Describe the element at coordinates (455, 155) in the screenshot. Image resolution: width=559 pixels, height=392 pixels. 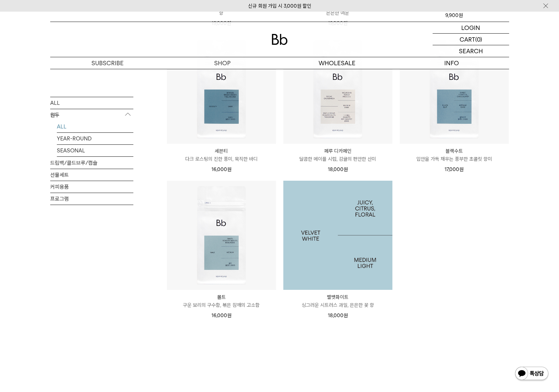
I see `a: 블랙수트 입안을 가득 채우는 풍부한 초콜릿 향미` at that location.